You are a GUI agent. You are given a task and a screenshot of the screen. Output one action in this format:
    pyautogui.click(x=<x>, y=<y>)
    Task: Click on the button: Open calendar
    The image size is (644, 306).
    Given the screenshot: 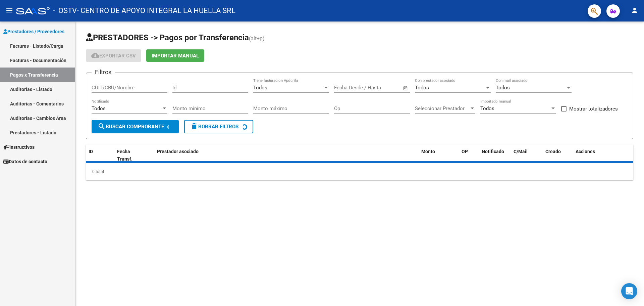 What is the action you would take?
    pyautogui.click(x=406, y=88)
    